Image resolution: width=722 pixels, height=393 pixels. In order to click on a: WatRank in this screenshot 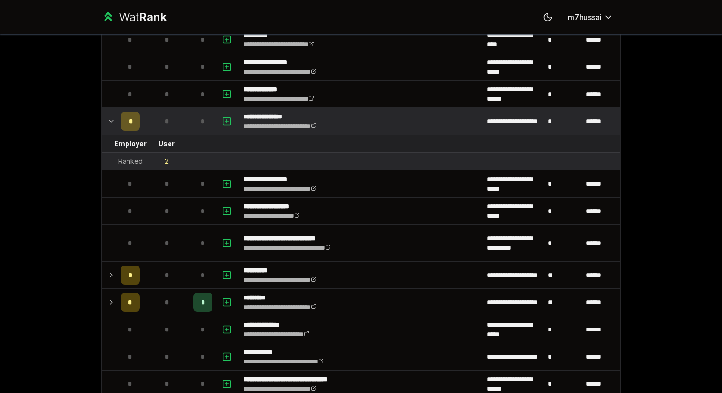, I will do `click(134, 17)`.